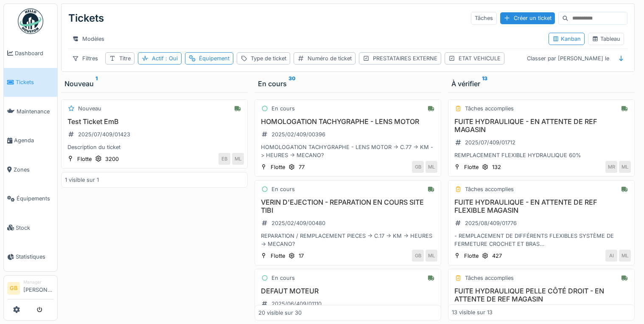 The width and height of the screenshot is (644, 324). What do you see at coordinates (171, 58) in the screenshot?
I see `span: : Oui` at bounding box center [171, 58].